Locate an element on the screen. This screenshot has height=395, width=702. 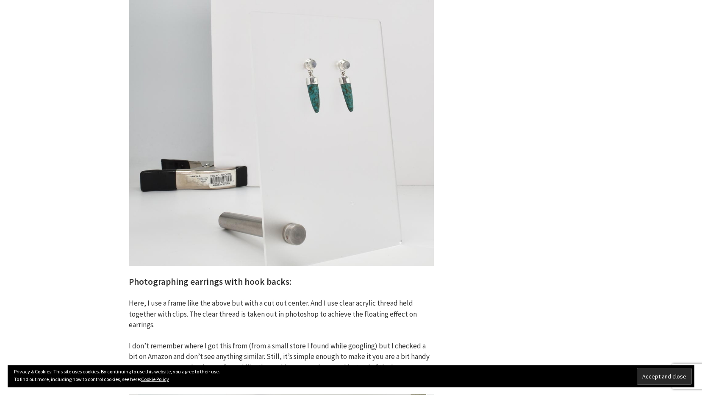
a: Cookie Policy is located at coordinates (155, 379).